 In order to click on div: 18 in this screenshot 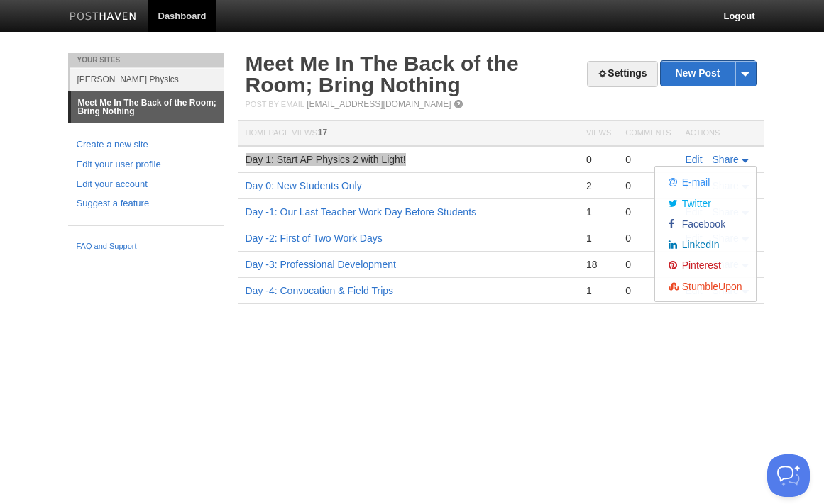, I will do `click(599, 265)`.